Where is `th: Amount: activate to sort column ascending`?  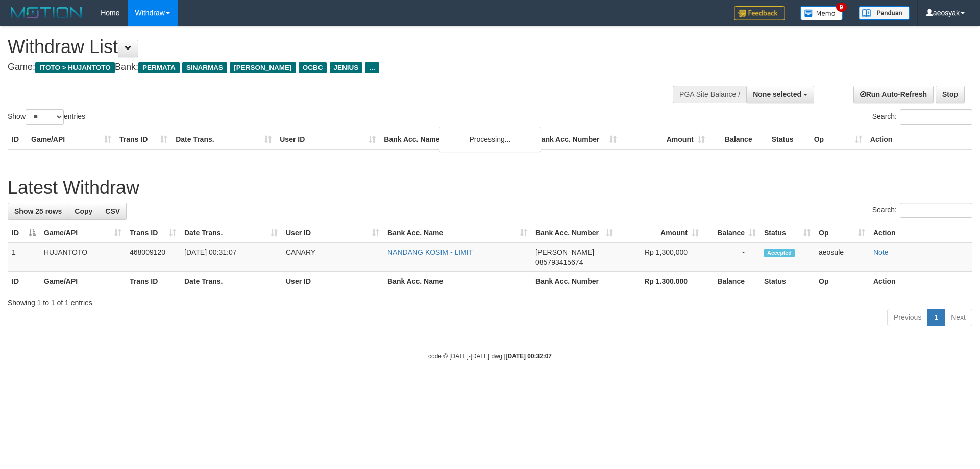
th: Amount: activate to sort column ascending is located at coordinates (660, 233).